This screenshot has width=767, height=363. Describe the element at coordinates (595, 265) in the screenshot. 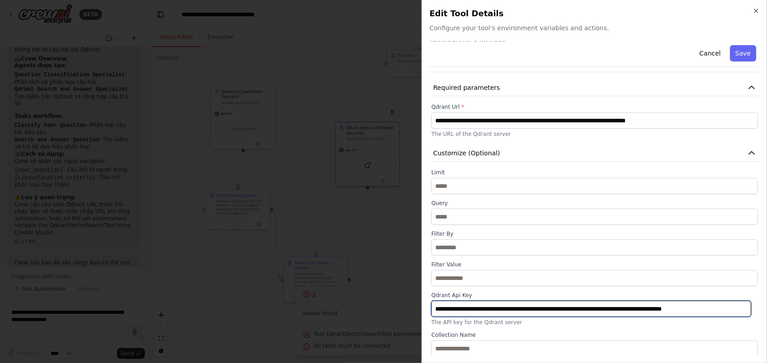

I see `label: Filter Value` at that location.